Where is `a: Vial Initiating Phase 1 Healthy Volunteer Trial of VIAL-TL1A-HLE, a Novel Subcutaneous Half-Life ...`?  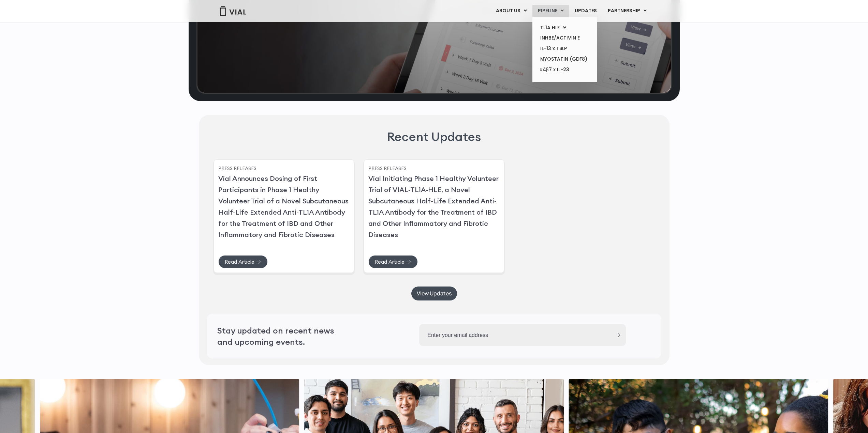
a: Vial Initiating Phase 1 Healthy Volunteer Trial of VIAL-TL1A-HLE, a Novel Subcutaneous Half-Life ... is located at coordinates (433, 206).